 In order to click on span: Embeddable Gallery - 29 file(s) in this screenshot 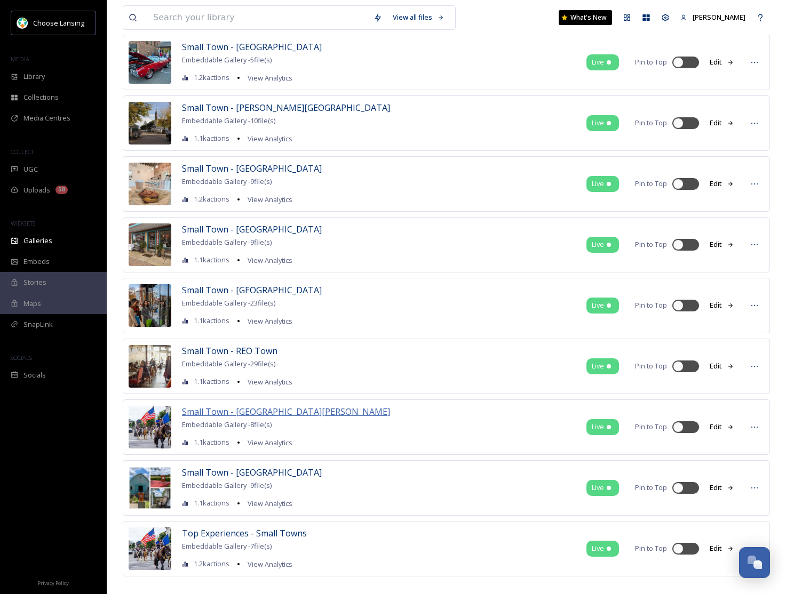, I will do `click(228, 364)`.